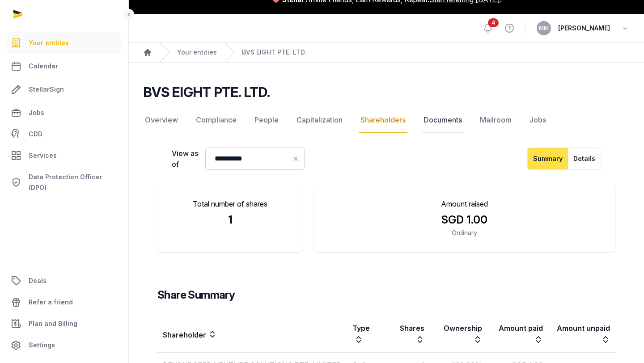  Describe the element at coordinates (161, 120) in the screenshot. I see `a: Overview` at that location.